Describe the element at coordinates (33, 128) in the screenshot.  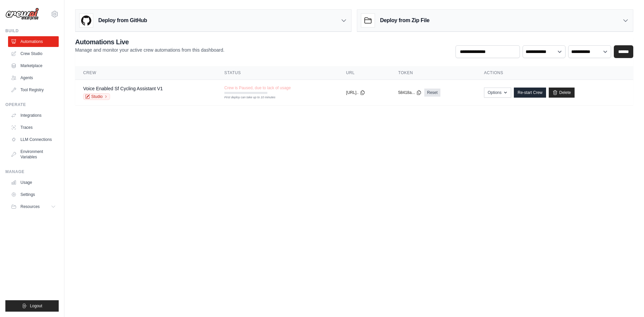
I see `a: Traces` at that location.